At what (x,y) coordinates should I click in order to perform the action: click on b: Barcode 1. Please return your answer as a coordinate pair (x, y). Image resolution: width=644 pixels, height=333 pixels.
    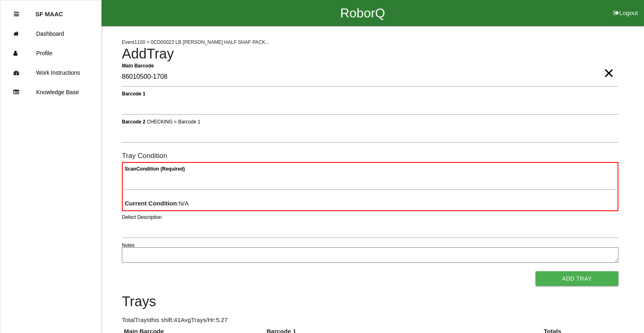
    Looking at the image, I should click on (133, 93).